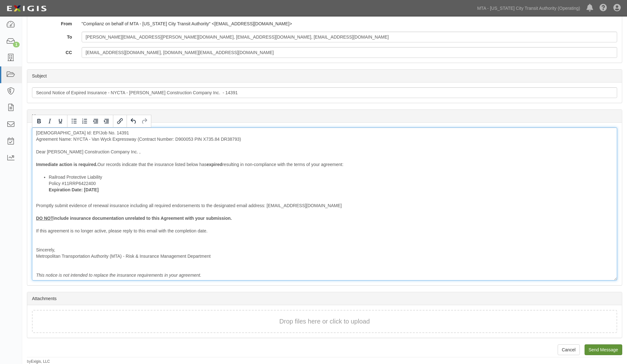 The width and height of the screenshot is (627, 364). What do you see at coordinates (67, 165) in the screenshot?
I see `b: Immediate action is required.` at bounding box center [67, 165].